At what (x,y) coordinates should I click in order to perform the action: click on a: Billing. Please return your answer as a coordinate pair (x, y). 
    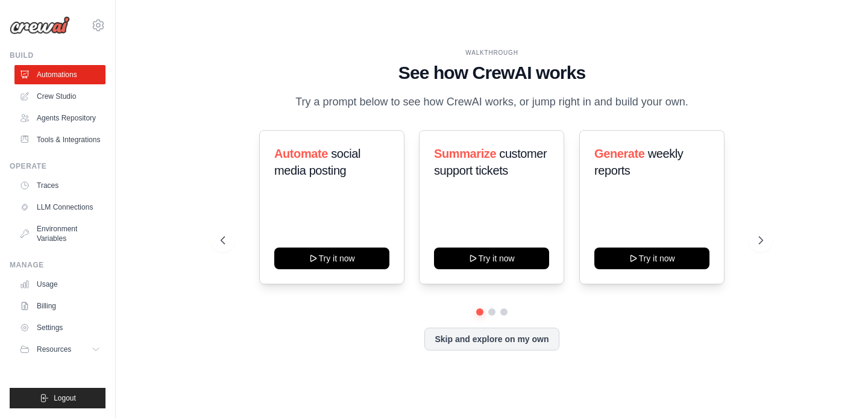
    Looking at the image, I should click on (60, 306).